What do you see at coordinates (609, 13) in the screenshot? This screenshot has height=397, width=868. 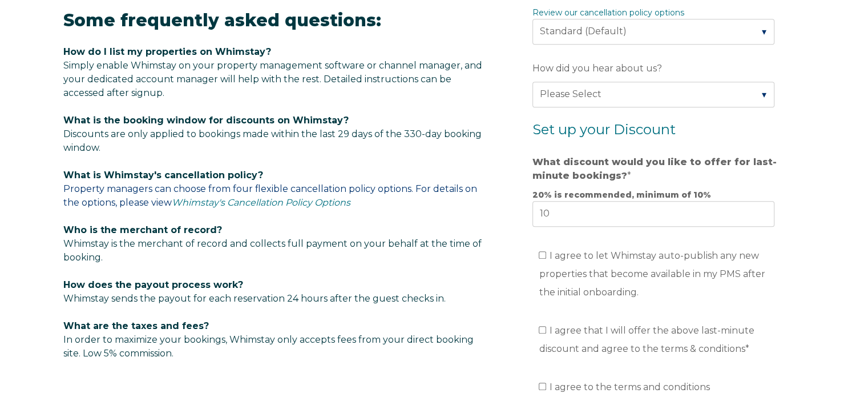 I see `a: Review our cancellation policy options` at bounding box center [609, 13].